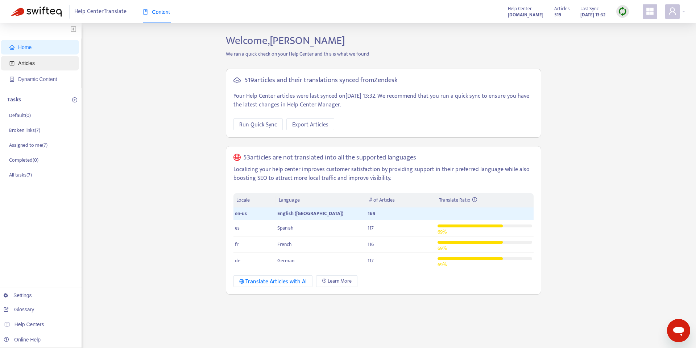  I want to click on span: 116, so click(371, 244).